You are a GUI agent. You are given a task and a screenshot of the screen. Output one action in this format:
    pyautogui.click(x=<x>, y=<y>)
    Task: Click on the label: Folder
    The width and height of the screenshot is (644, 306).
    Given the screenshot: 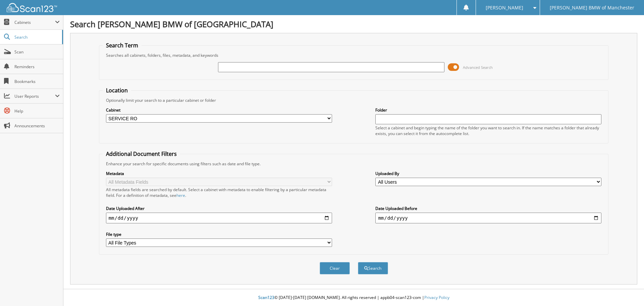 What is the action you would take?
    pyautogui.click(x=489, y=110)
    